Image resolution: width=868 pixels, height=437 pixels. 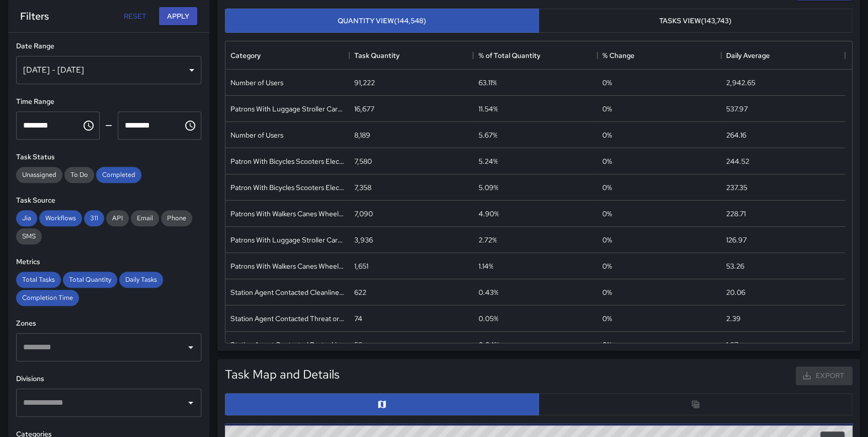 I want to click on span: Unassigned, so click(x=39, y=174).